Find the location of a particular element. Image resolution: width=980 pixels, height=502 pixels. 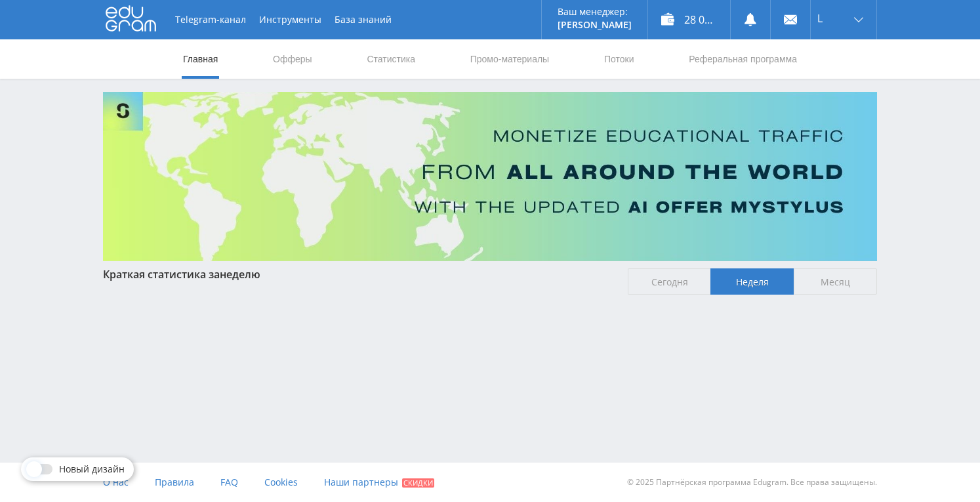

a: Офферы is located at coordinates (292, 59).